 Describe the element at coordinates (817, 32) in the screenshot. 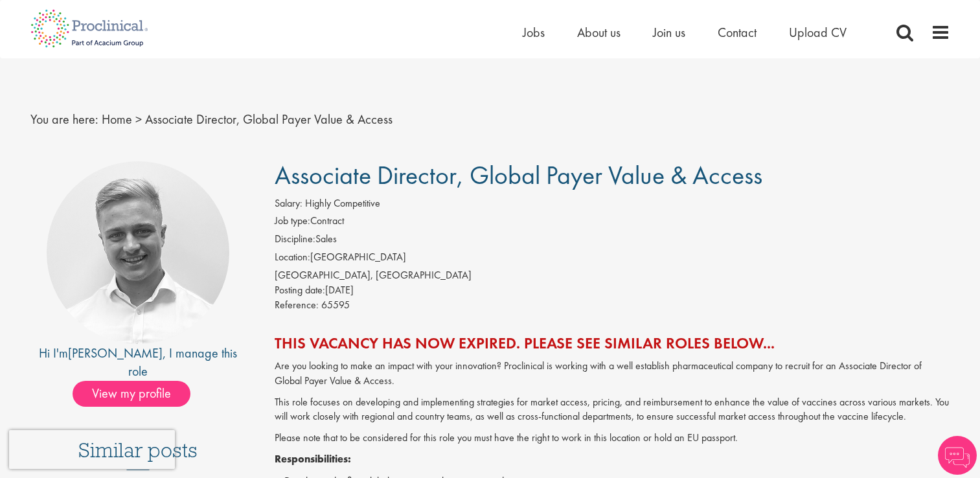

I see `span: Upload CV` at that location.